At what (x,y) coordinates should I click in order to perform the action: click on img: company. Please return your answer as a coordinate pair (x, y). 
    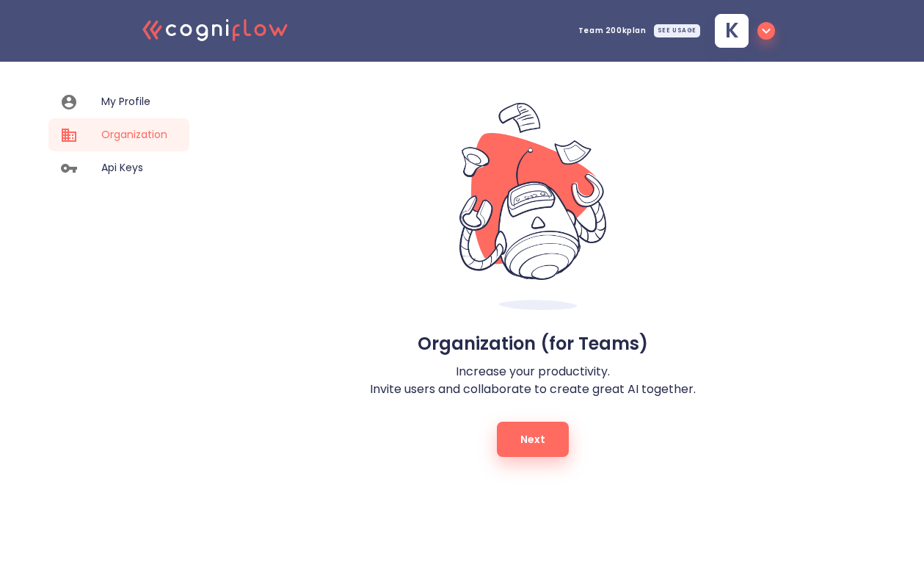
    Looking at the image, I should click on (533, 206).